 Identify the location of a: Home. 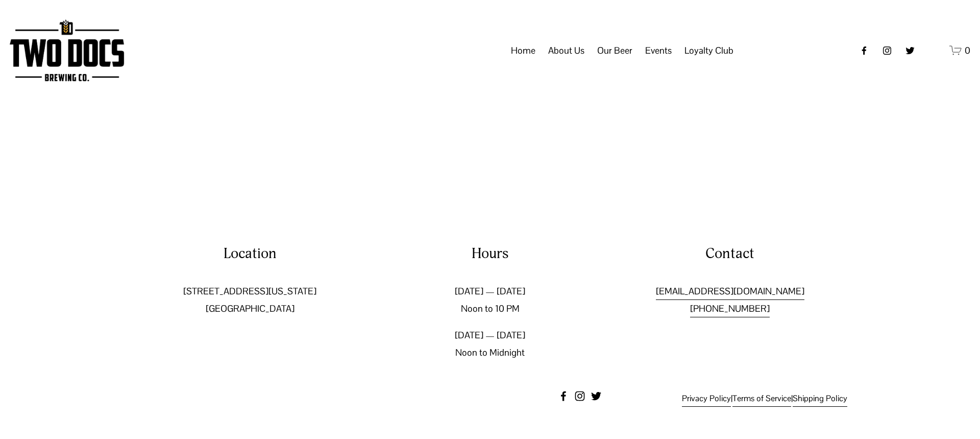
(523, 51).